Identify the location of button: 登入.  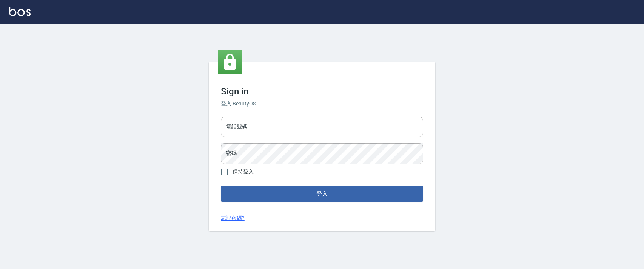
(322, 194).